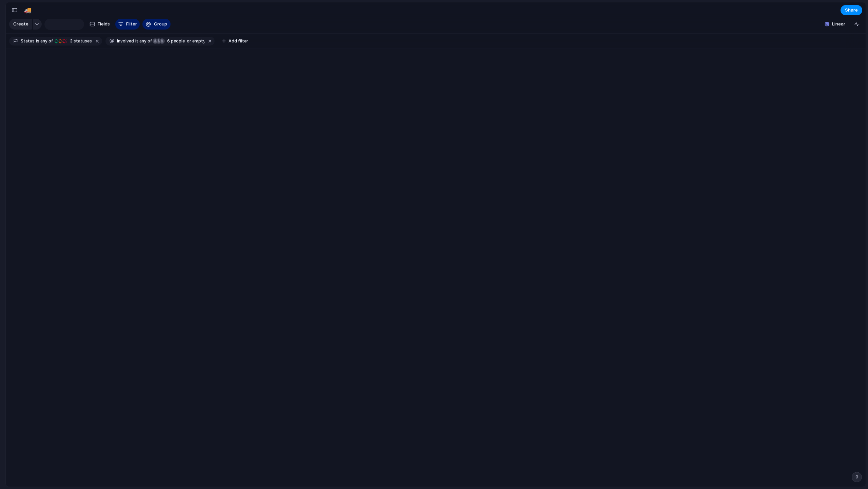  I want to click on button: Group, so click(156, 24).